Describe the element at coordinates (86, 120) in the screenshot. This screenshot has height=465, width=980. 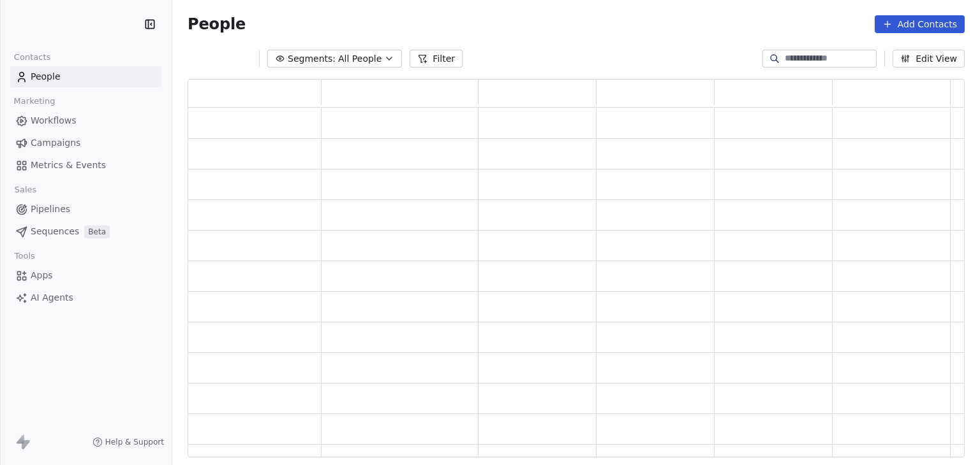
I see `a: Workflows` at that location.